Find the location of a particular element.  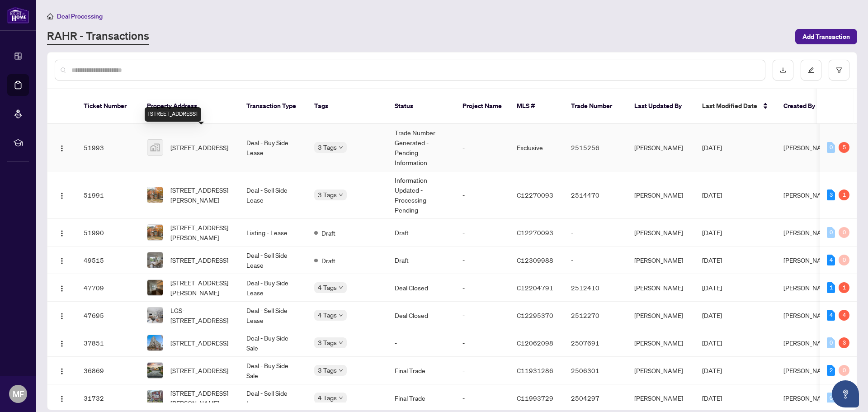

span: C12270093 is located at coordinates (535, 232).